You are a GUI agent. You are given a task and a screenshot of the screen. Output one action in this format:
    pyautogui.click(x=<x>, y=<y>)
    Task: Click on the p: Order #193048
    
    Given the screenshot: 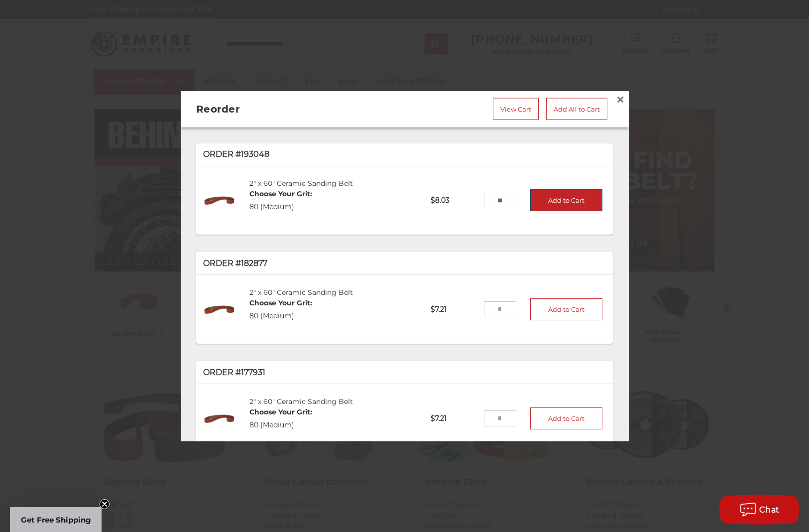 What is the action you would take?
    pyautogui.click(x=404, y=155)
    